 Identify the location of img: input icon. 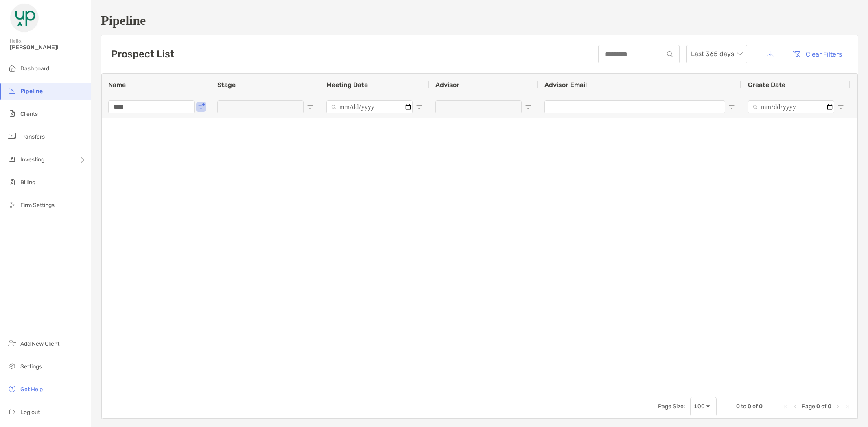
(670, 54).